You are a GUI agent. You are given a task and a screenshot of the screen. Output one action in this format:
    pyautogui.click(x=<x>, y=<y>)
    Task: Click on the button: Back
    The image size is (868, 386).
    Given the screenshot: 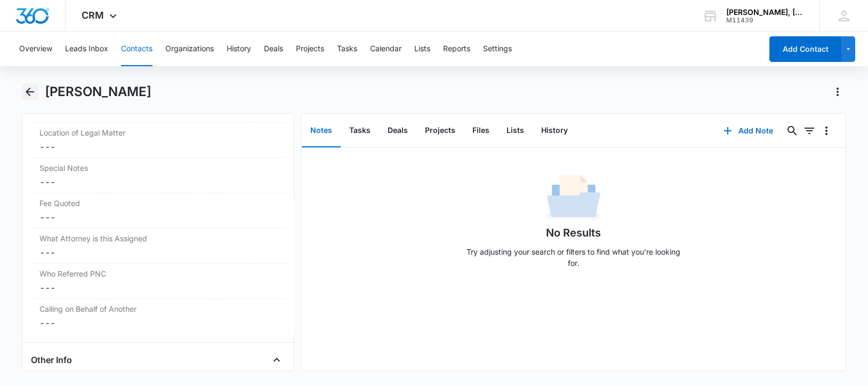 What is the action you would take?
    pyautogui.click(x=30, y=92)
    